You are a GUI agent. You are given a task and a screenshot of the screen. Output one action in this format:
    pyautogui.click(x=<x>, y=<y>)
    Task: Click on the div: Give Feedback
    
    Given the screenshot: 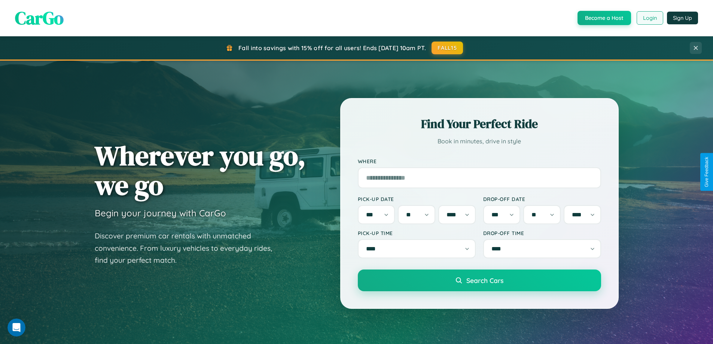 What is the action you would take?
    pyautogui.click(x=706, y=172)
    